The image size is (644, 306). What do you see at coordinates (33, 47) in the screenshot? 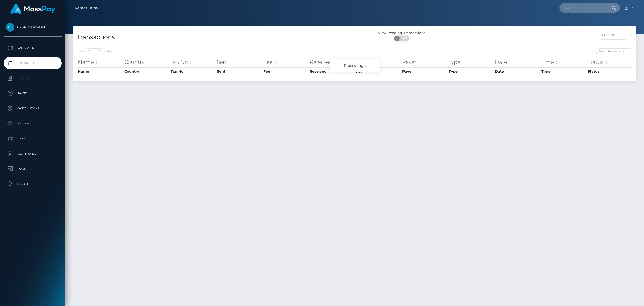
I see `a: Dashboard` at bounding box center [33, 47].